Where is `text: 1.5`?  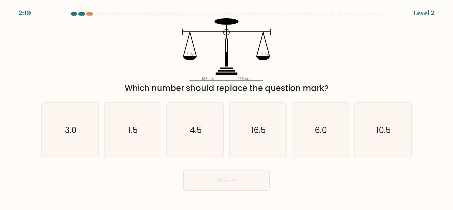 text: 1.5 is located at coordinates (133, 130).